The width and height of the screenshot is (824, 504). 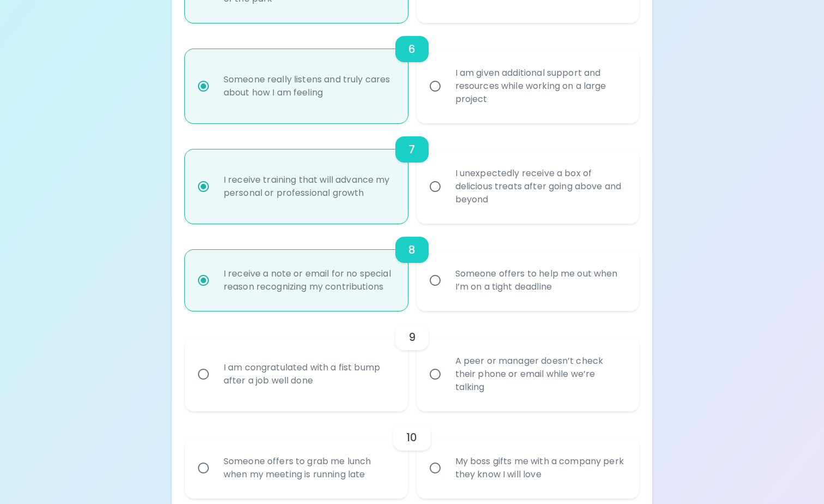 I want to click on div: Someone offers to grab me lunch when my meeting is running late, so click(x=308, y=468).